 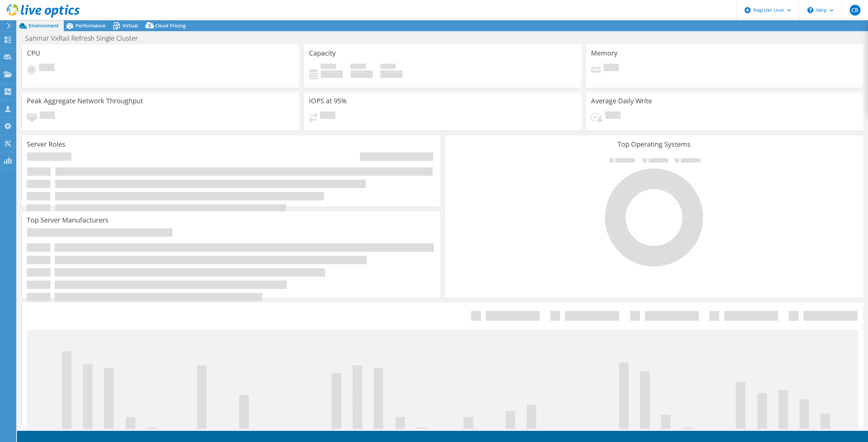 What do you see at coordinates (654, 144) in the screenshot?
I see `h3: Top Operating Systems` at bounding box center [654, 144].